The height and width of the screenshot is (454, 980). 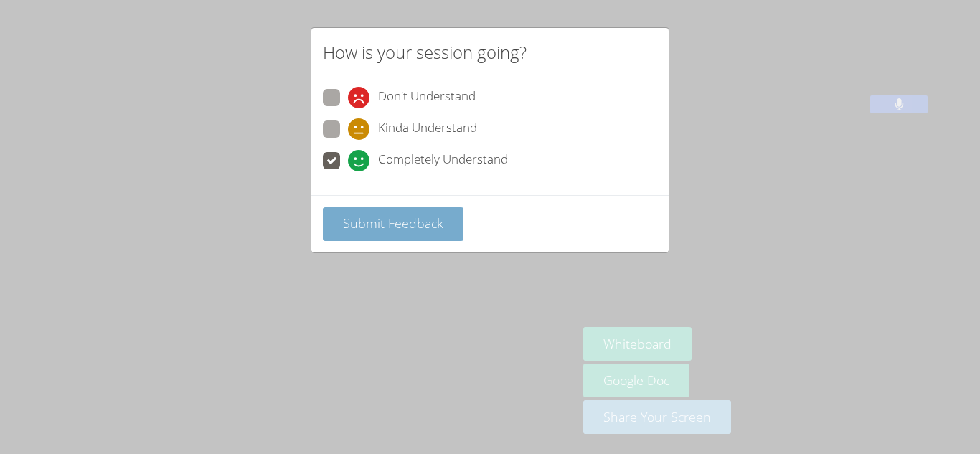 What do you see at coordinates (428, 129) in the screenshot?
I see `span: Kinda Understand` at bounding box center [428, 129].